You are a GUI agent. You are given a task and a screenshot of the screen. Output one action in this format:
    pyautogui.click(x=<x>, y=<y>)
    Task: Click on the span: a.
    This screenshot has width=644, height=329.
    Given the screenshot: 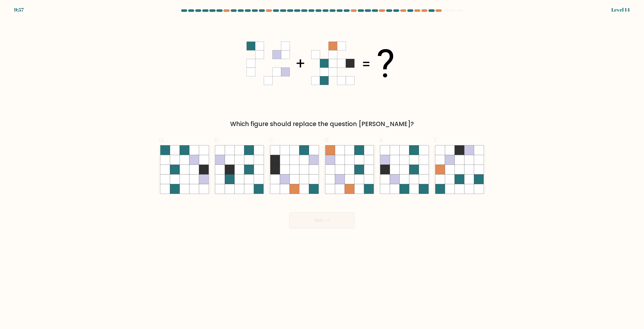 What is the action you would take?
    pyautogui.click(x=162, y=140)
    